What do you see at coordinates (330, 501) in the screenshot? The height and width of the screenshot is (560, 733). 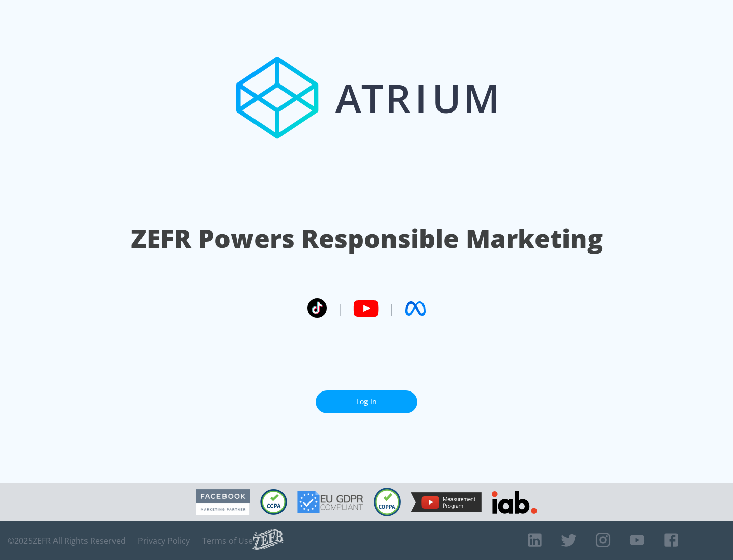 I see `img: GDPR Compliant` at bounding box center [330, 501].